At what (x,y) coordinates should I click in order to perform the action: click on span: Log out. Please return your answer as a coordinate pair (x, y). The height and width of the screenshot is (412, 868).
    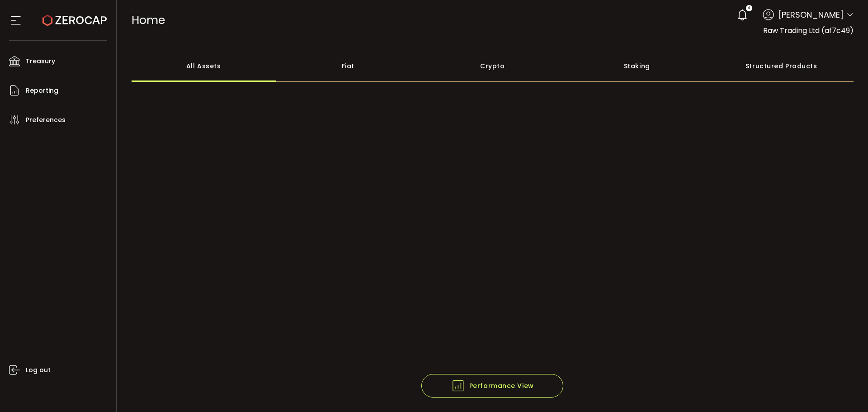
    Looking at the image, I should click on (38, 370).